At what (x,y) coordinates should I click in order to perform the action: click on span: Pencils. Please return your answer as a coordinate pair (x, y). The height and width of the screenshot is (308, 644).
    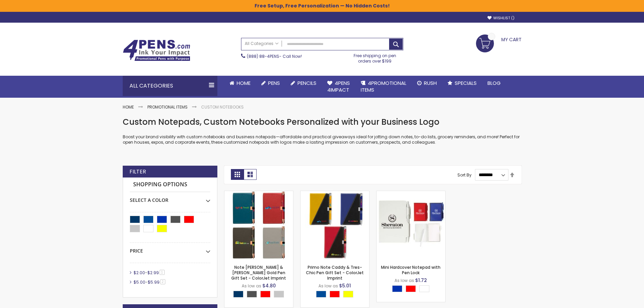
    Looking at the image, I should click on (307, 83).